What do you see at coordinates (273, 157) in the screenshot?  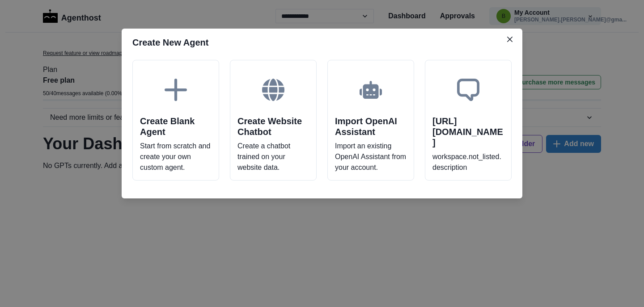 I see `p: Create a chatbot trained on your website data.` at bounding box center [273, 157].